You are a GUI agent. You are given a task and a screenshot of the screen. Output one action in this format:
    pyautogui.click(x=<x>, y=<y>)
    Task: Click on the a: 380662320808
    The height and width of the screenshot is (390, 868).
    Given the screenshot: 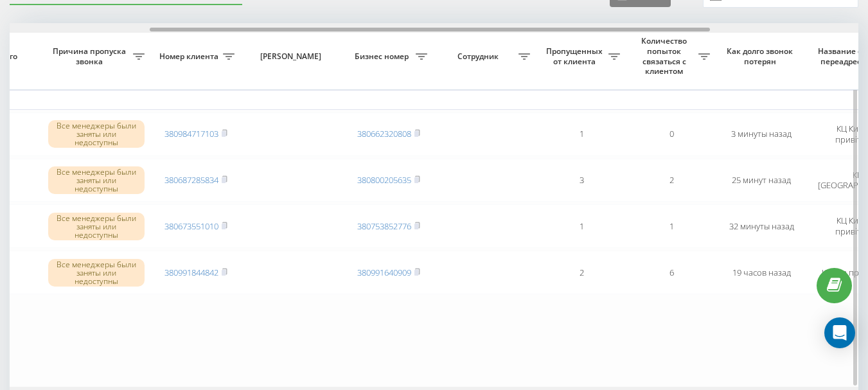 What is the action you would take?
    pyautogui.click(x=384, y=134)
    